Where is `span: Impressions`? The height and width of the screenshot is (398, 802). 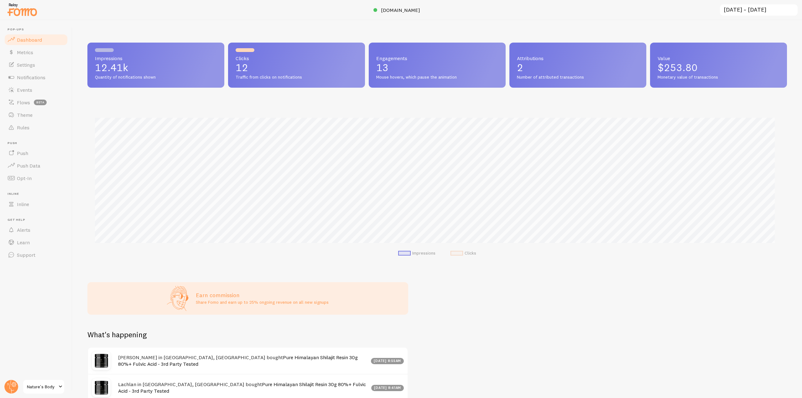
span: Impressions is located at coordinates (156, 58).